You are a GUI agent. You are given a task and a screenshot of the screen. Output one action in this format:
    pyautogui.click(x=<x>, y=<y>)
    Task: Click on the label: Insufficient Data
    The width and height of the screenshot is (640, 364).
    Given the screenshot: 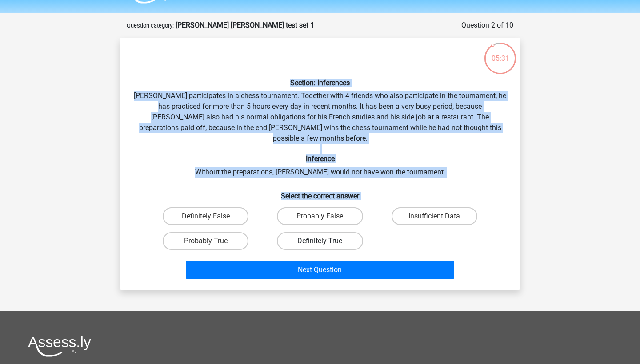 What is the action you would take?
    pyautogui.click(x=434, y=217)
    